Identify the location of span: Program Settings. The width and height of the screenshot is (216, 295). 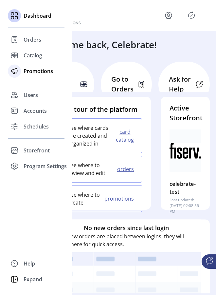
(45, 166).